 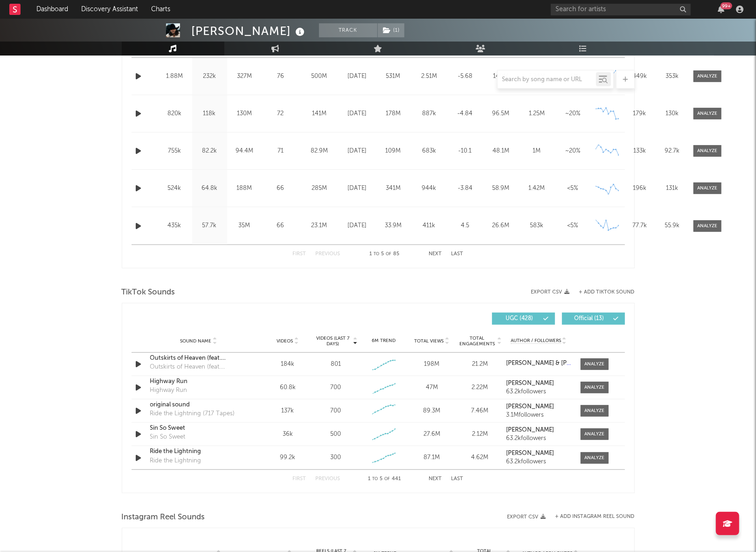 I want to click on span: Official ( 13 ), so click(x=589, y=319).